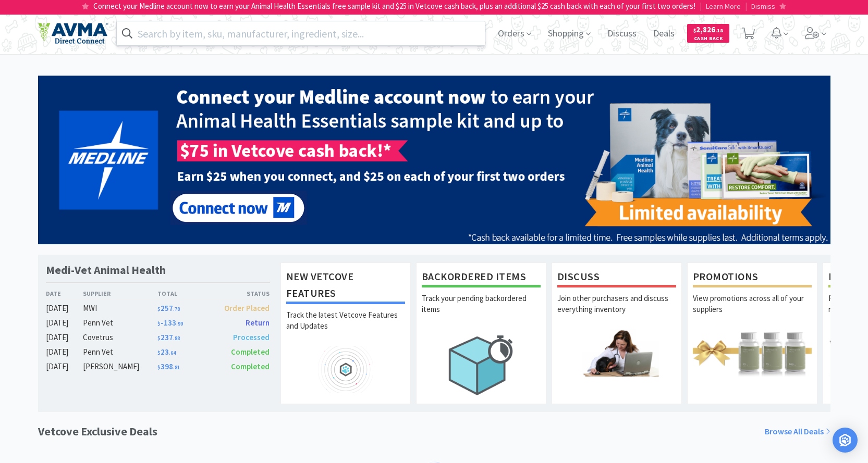  What do you see at coordinates (97, 431) in the screenshot?
I see `h1: Vetcove Exclusive Deals` at bounding box center [97, 431].